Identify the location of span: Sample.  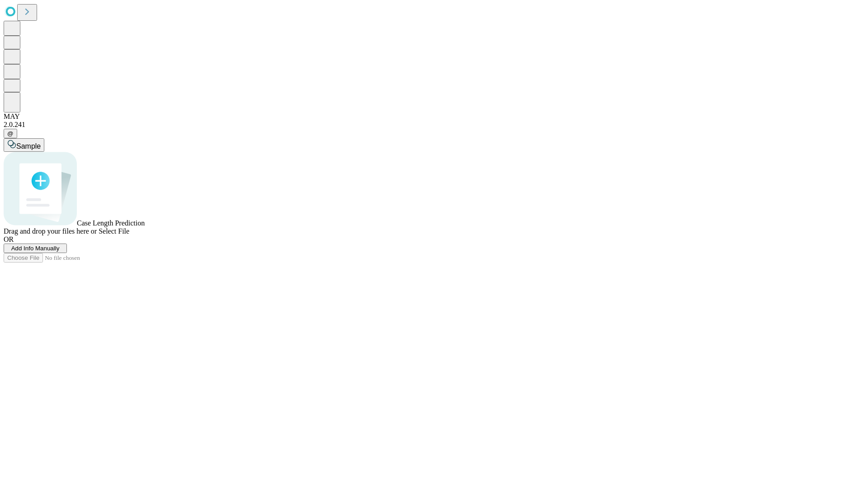
(29, 146).